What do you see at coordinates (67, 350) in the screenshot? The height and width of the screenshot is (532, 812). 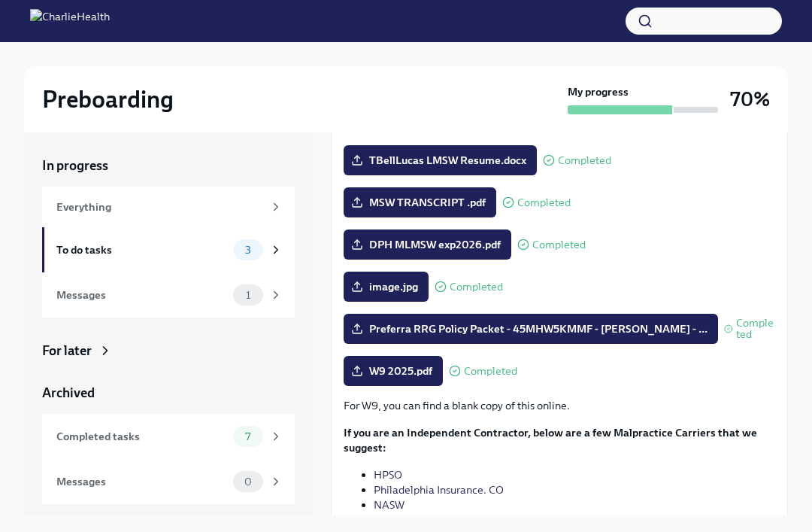 I see `div: For later` at bounding box center [67, 350].